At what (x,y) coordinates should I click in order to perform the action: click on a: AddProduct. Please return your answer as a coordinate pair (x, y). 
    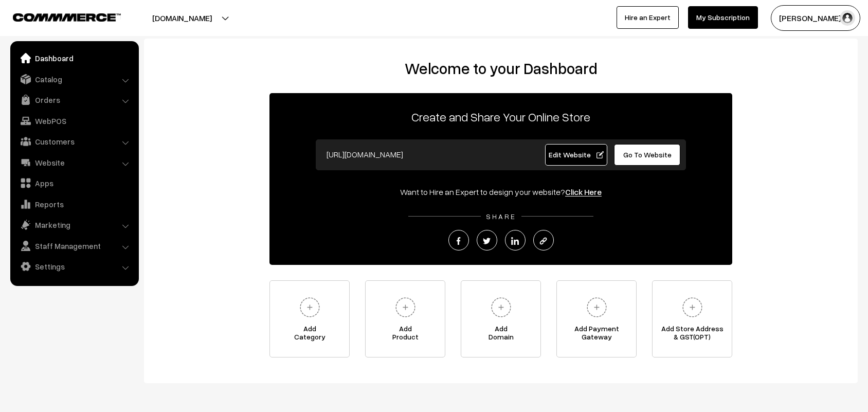
    Looking at the image, I should click on (405, 318).